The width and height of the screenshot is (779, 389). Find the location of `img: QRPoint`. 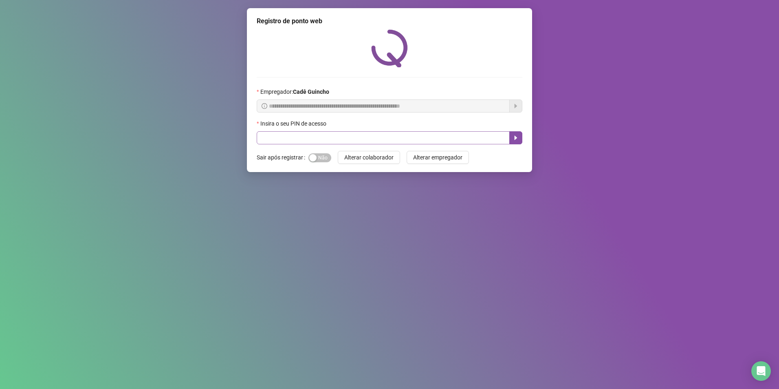

img: QRPoint is located at coordinates (390, 48).